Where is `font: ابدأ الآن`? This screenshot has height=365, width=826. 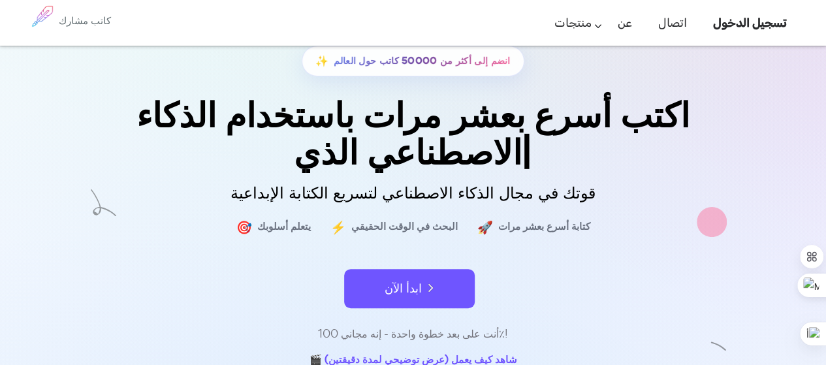
font: ابدأ الآن is located at coordinates (403, 288).